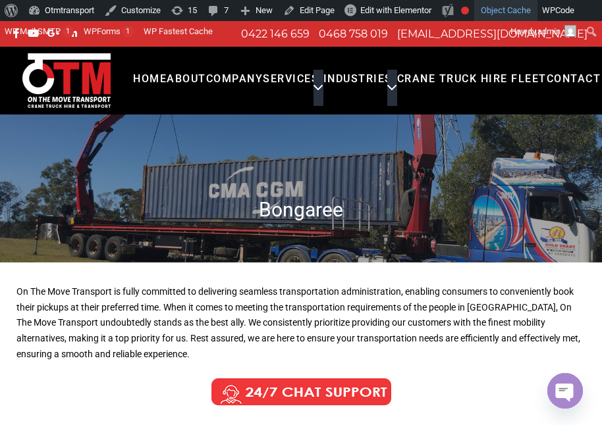  Describe the element at coordinates (67, 80) in the screenshot. I see `img: Otmtransport` at that location.